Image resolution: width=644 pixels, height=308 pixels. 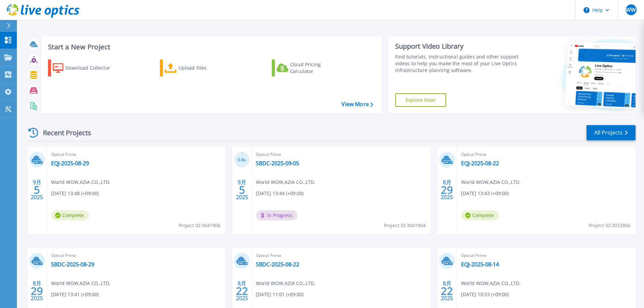 I want to click on div: Support Video Library, so click(x=458, y=46).